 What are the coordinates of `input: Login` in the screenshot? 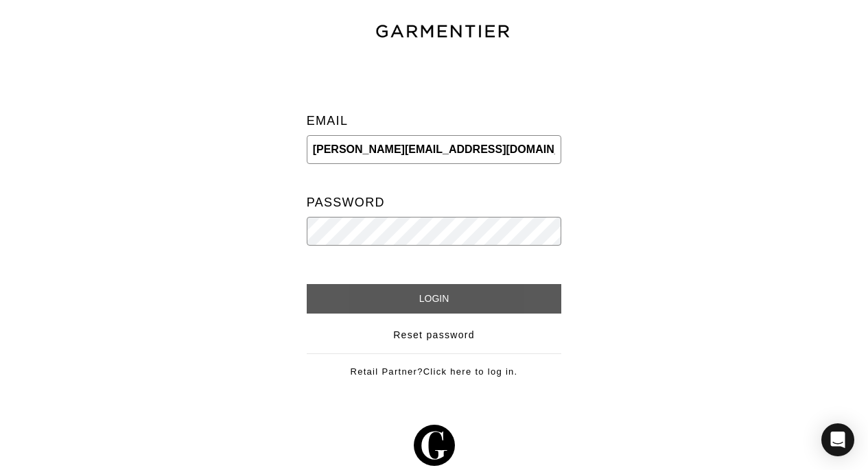 It's located at (434, 299).